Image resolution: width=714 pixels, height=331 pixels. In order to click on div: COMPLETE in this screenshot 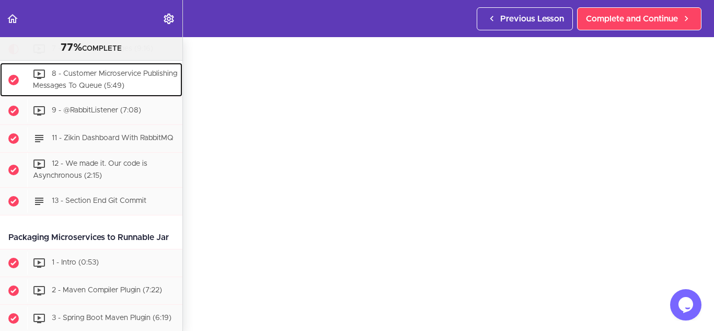, I will do `click(91, 48)`.